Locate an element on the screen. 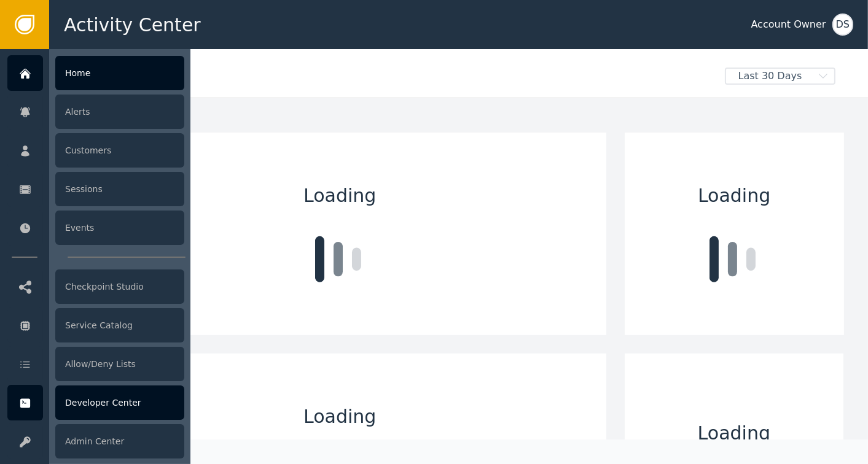 The width and height of the screenshot is (868, 464). a: Alerts is located at coordinates (96, 112).